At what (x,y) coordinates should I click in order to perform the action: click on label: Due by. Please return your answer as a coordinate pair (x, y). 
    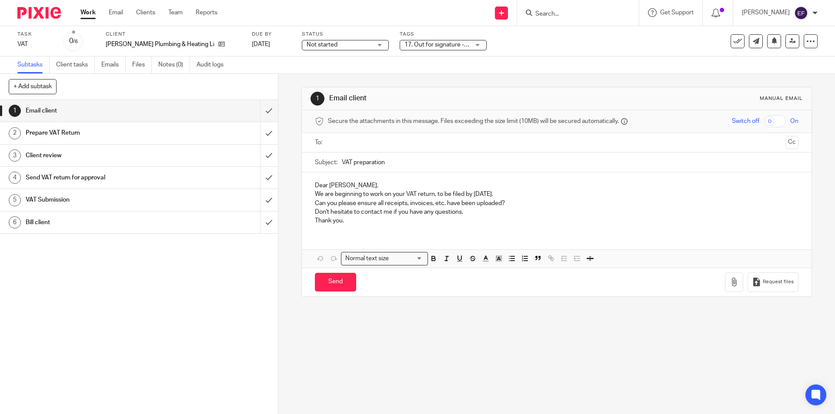
    Looking at the image, I should click on (271, 34).